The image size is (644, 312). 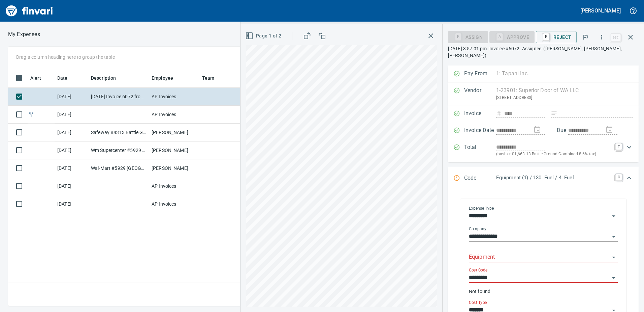 I want to click on div: Assign, so click(x=467, y=37).